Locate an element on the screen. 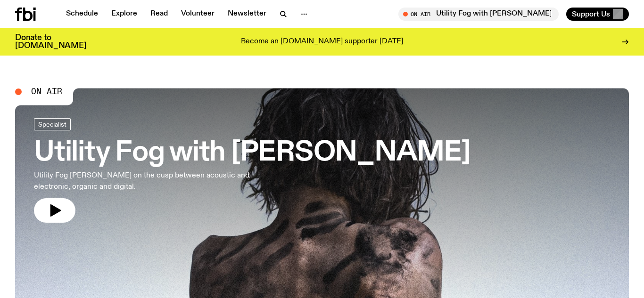 The image size is (644, 298). span: Tune in live is located at coordinates (482, 14).